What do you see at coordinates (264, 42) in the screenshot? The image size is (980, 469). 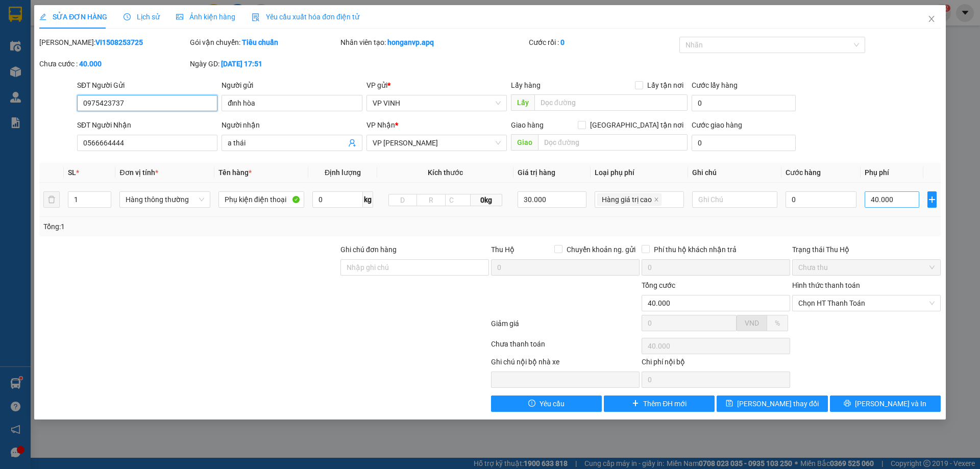 I see `div: Gói vận chuyển:` at bounding box center [264, 42].